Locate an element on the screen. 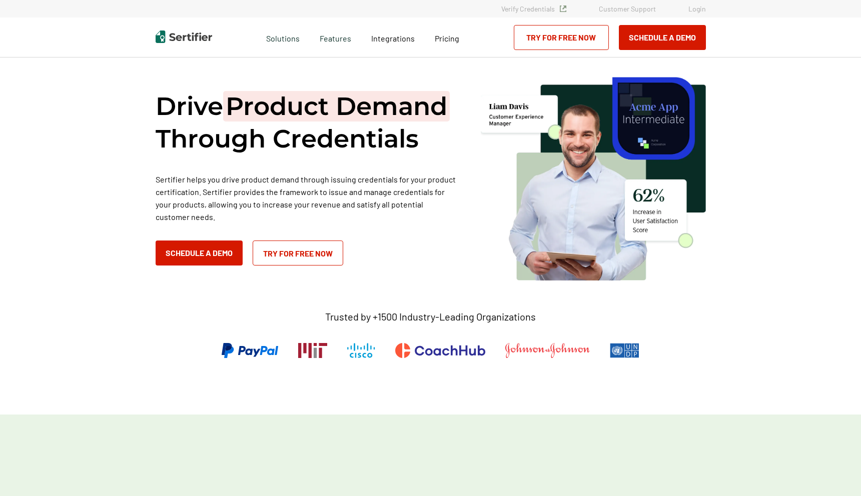  img: solutions/product certification hero is located at coordinates (593, 178).